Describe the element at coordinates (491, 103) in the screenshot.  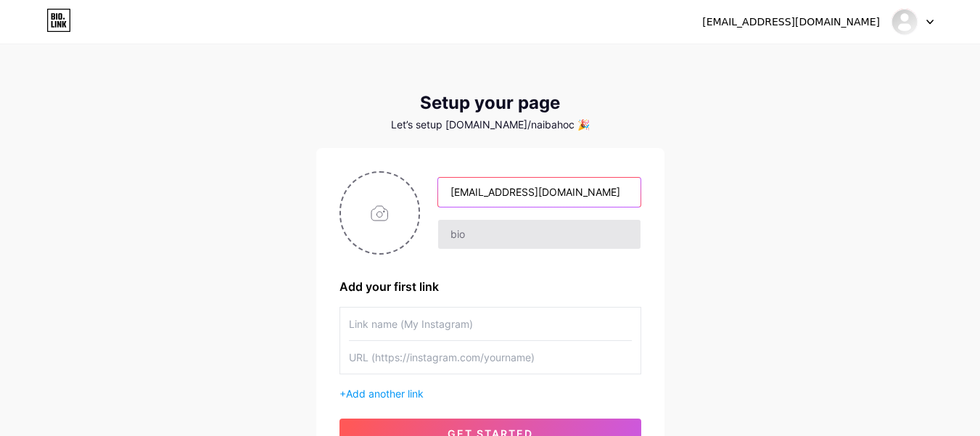
I see `div: Setup your page` at that location.